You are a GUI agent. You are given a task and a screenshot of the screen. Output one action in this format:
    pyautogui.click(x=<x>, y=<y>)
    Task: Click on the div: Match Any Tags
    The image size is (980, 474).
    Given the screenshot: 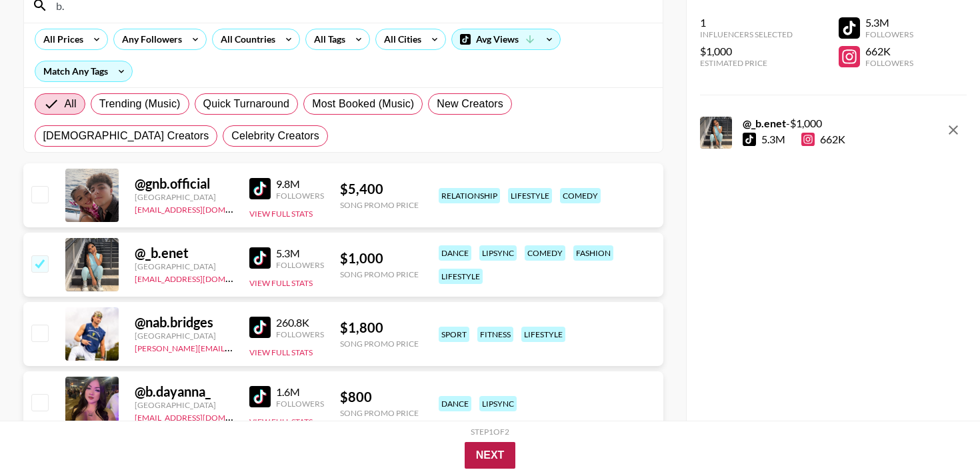 What is the action you would take?
    pyautogui.click(x=83, y=71)
    